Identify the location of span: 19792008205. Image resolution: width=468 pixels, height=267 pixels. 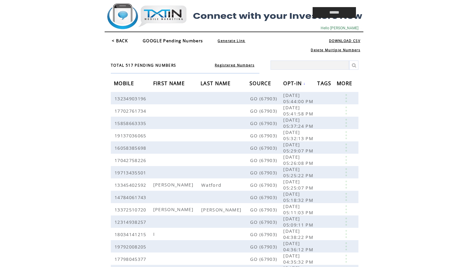
(131, 247).